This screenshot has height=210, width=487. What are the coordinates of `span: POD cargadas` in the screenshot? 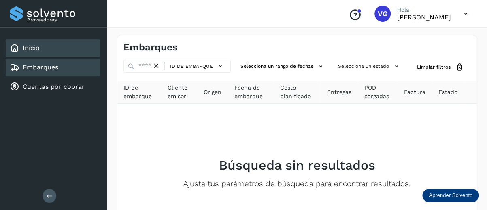 It's located at (377, 92).